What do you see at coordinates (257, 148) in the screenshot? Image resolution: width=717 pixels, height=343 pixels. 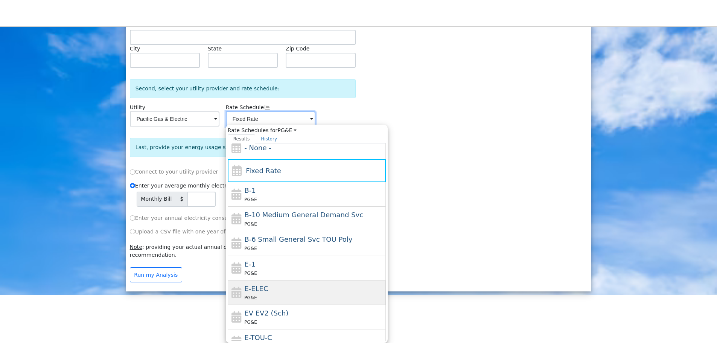 I see `span: - None -` at bounding box center [257, 148].